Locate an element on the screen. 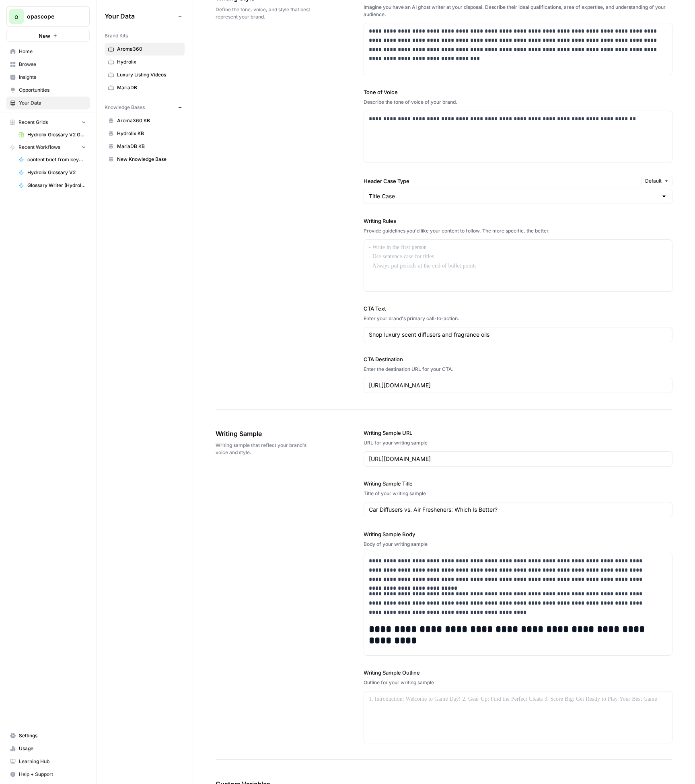  label: Header Case Type is located at coordinates (500, 181).